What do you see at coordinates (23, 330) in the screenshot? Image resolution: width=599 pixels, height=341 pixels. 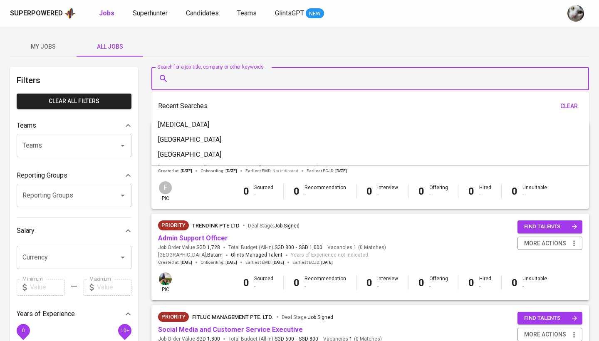 I see `span: 0` at bounding box center [23, 330].